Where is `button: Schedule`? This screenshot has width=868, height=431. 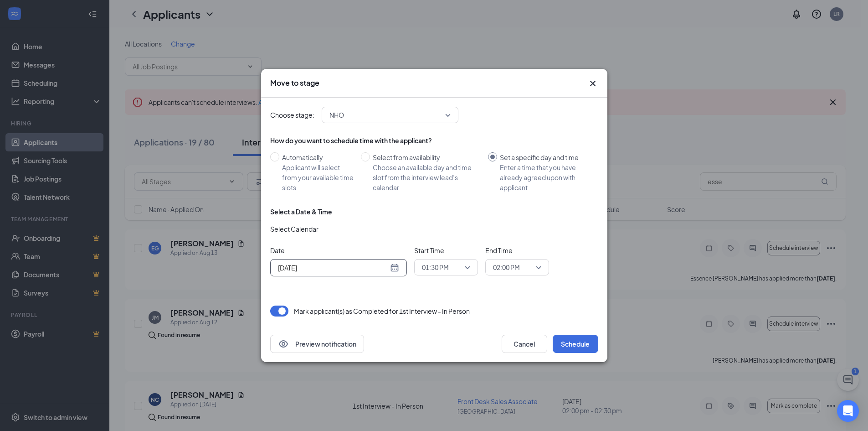 button: Schedule is located at coordinates (575, 343).